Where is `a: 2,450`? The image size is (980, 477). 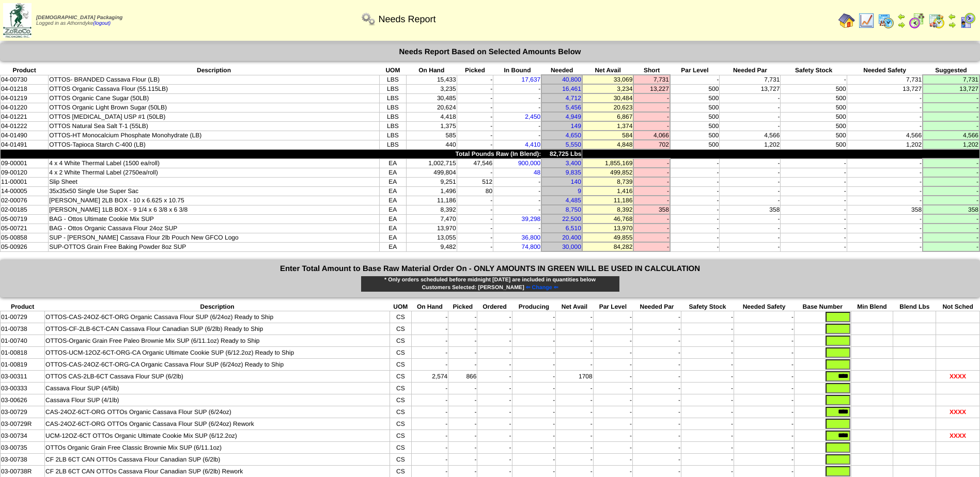 a: 2,450 is located at coordinates (533, 117).